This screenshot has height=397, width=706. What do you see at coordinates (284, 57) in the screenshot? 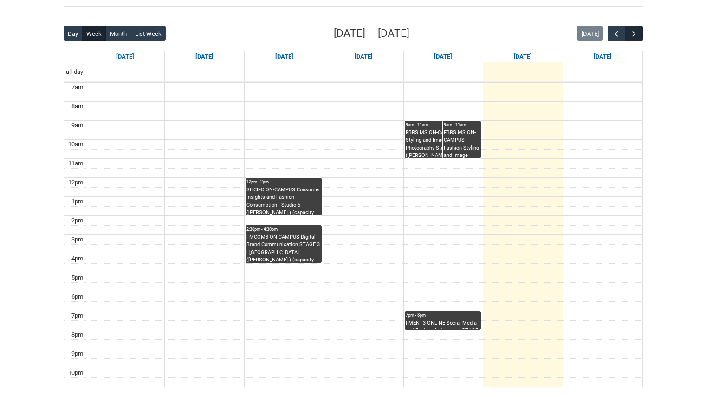
I see `a: Go to August 12, 2025` at bounding box center [284, 57].